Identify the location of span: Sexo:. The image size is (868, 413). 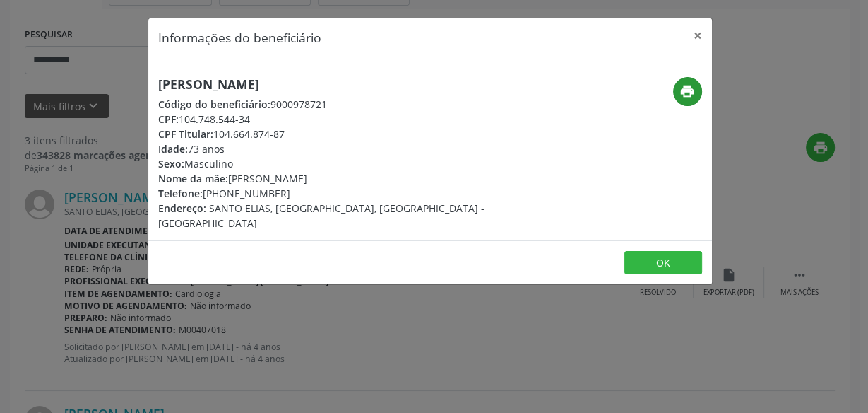
(171, 163).